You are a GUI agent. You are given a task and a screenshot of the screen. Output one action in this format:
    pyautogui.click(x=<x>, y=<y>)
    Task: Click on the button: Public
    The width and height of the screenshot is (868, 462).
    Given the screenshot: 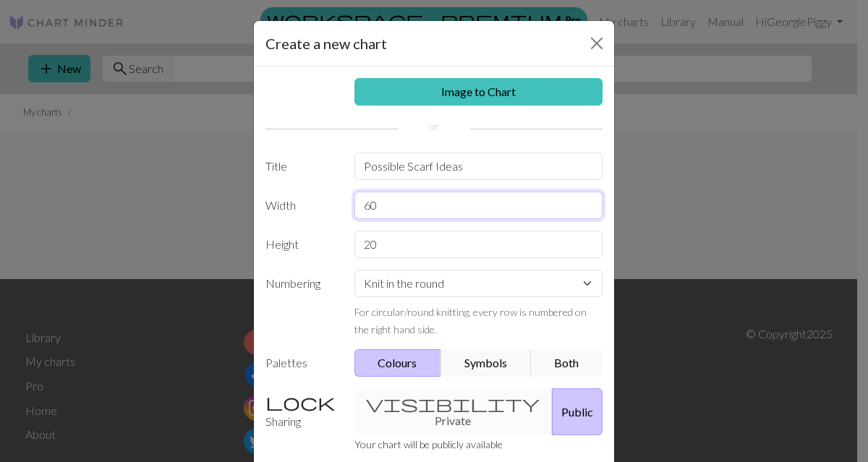 What is the action you would take?
    pyautogui.click(x=577, y=412)
    